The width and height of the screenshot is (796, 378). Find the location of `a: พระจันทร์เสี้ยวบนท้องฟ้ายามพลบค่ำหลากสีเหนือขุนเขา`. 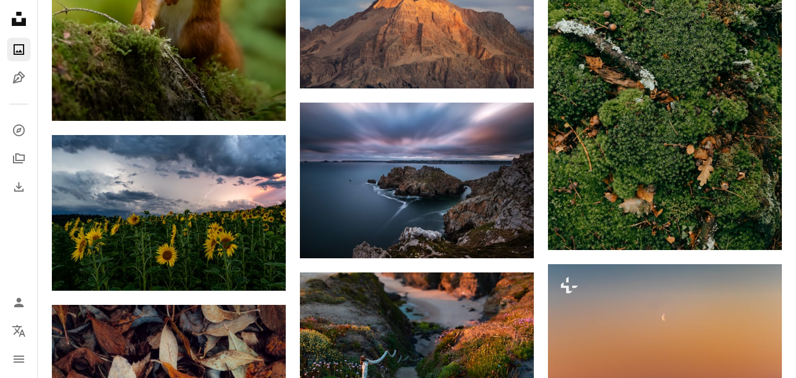

a: พระจันทร์เสี้ยวบนท้องฟ้ายามพลบค่ำหลากสีเหนือขุนเขา is located at coordinates (665, 342).